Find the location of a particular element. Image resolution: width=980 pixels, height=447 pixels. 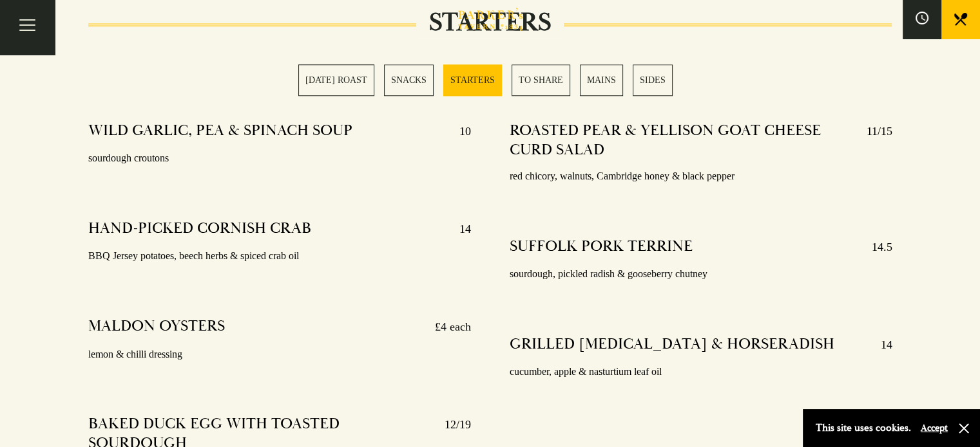

p: £4 each is located at coordinates (446, 327).